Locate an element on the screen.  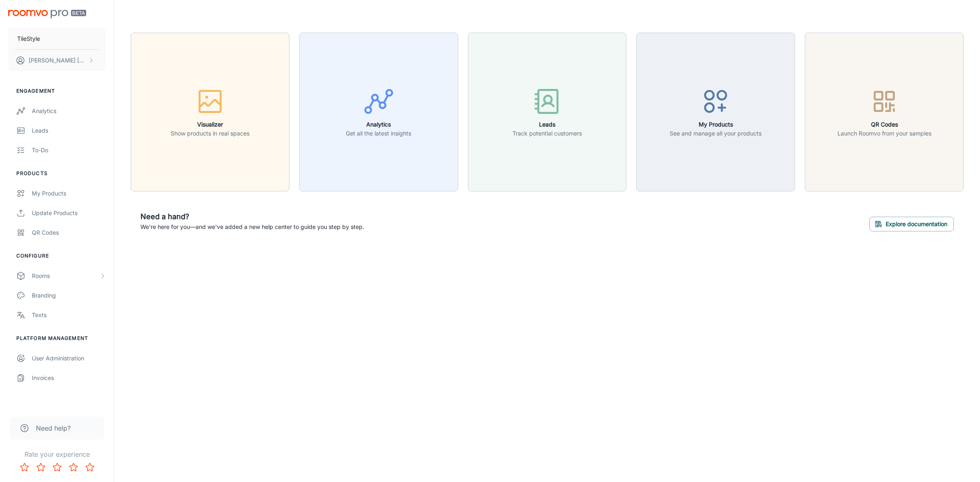
div: QR Codes is located at coordinates (69, 233).